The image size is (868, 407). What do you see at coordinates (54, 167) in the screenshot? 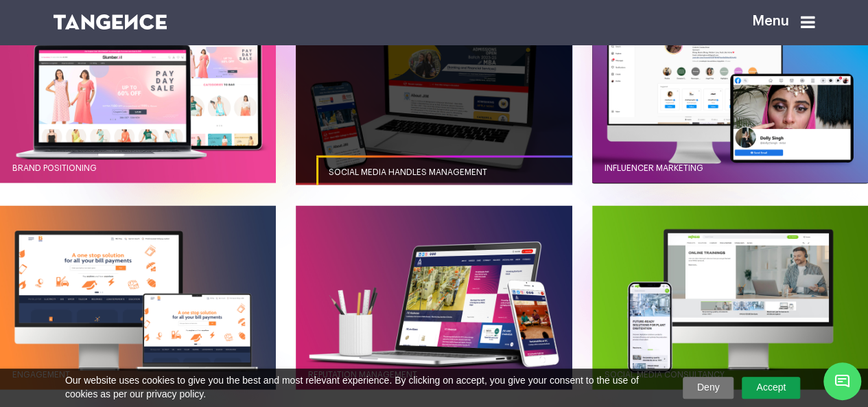
I see `span: Brand positioning` at bounding box center [54, 167].